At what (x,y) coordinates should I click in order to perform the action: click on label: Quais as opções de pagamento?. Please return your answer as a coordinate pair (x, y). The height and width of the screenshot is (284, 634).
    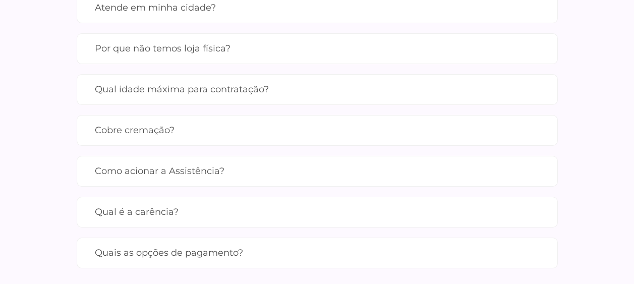
    Looking at the image, I should click on (317, 253).